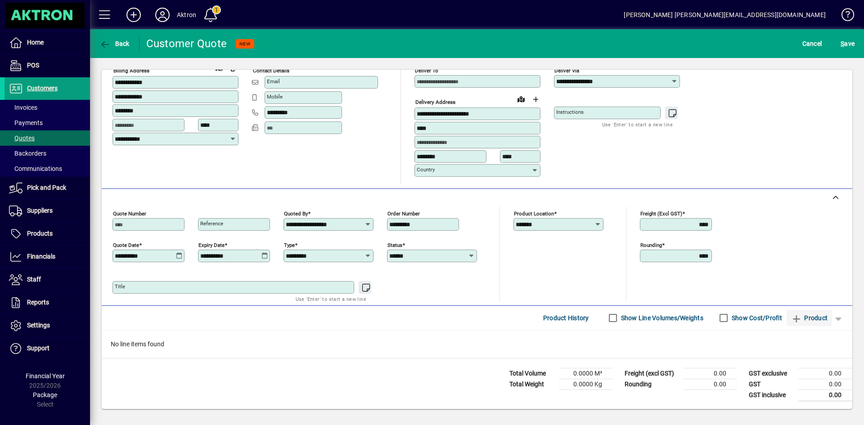 This screenshot has width=864, height=425. I want to click on a: Home, so click(47, 43).